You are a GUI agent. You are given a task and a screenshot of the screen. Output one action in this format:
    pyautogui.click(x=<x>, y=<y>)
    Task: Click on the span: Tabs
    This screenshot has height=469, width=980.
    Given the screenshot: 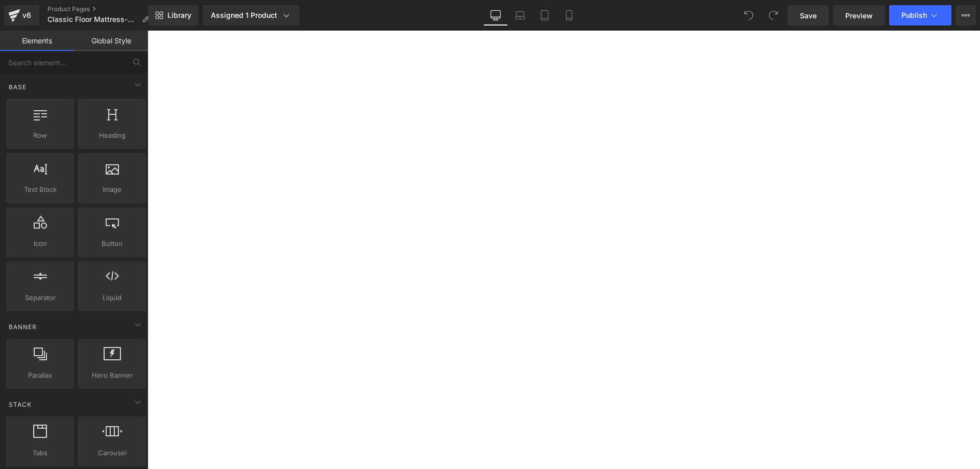 What is the action you would take?
    pyautogui.click(x=40, y=452)
    